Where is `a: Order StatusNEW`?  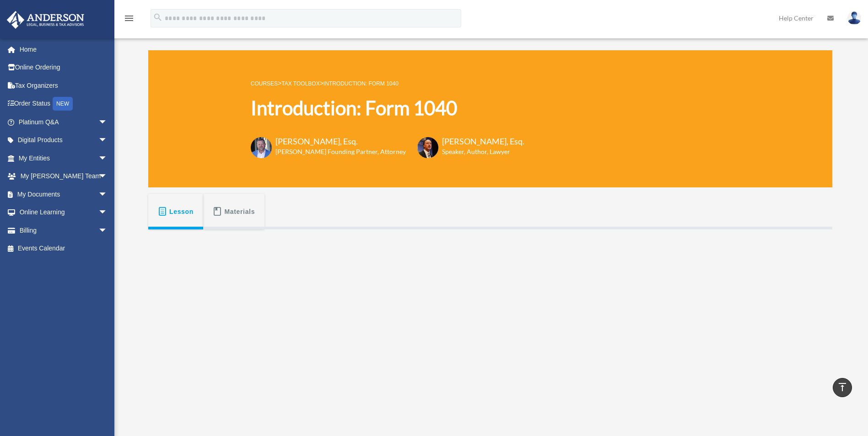
a: Order StatusNEW is located at coordinates (63, 104).